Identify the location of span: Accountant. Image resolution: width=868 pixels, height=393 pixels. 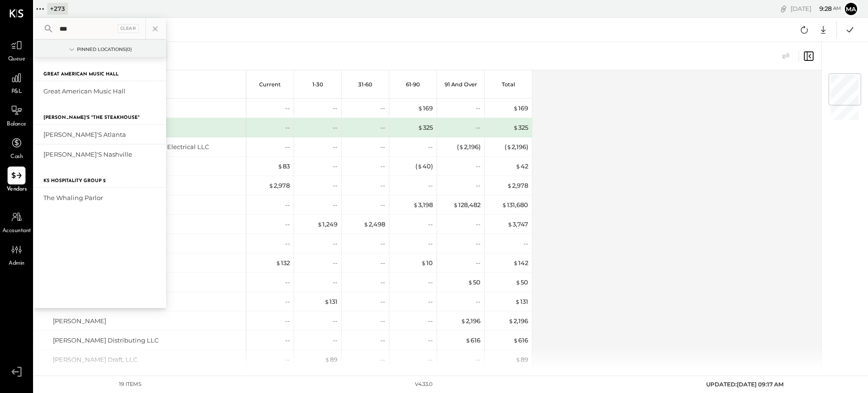
(16, 231).